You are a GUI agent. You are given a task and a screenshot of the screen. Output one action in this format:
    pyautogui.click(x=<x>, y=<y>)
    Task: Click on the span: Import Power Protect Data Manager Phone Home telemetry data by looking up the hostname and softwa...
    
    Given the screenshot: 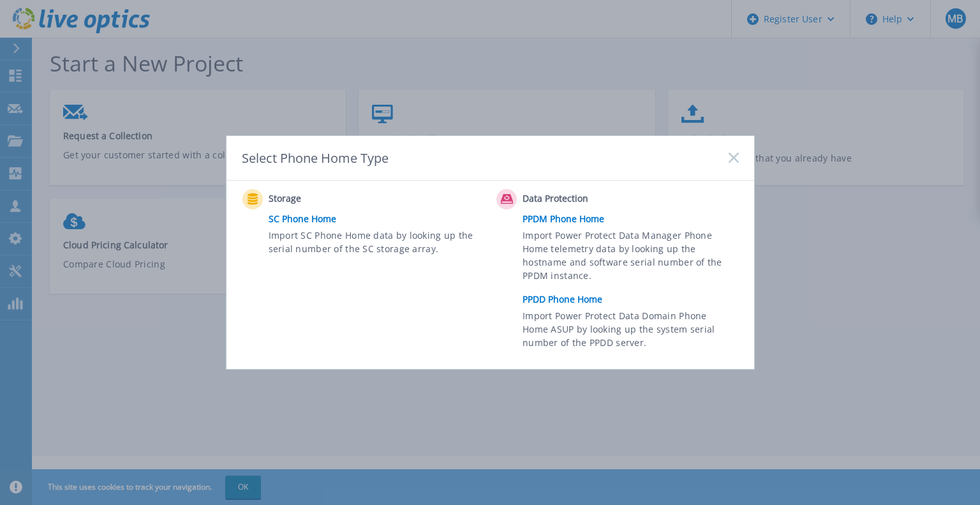 What is the action you would take?
    pyautogui.click(x=629, y=257)
    